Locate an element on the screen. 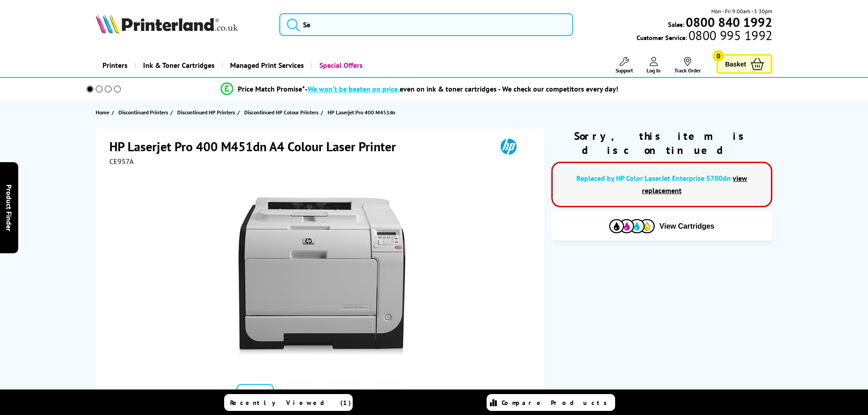  img: Printerland Logo is located at coordinates (167, 23).